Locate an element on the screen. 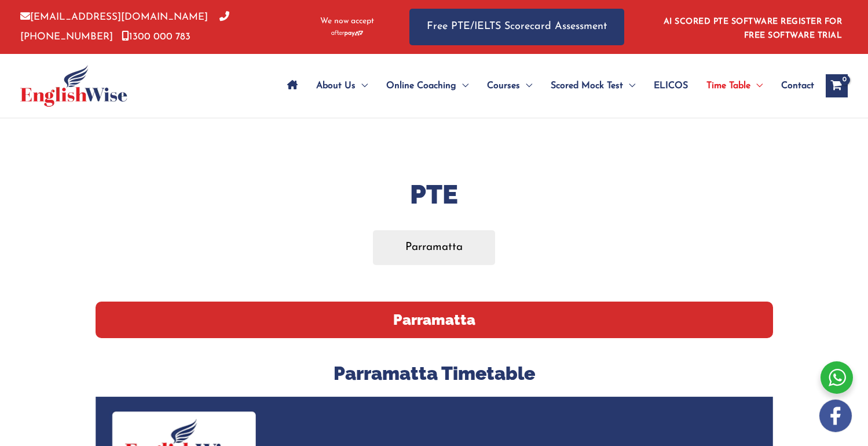  h1: PTE is located at coordinates (434, 194).